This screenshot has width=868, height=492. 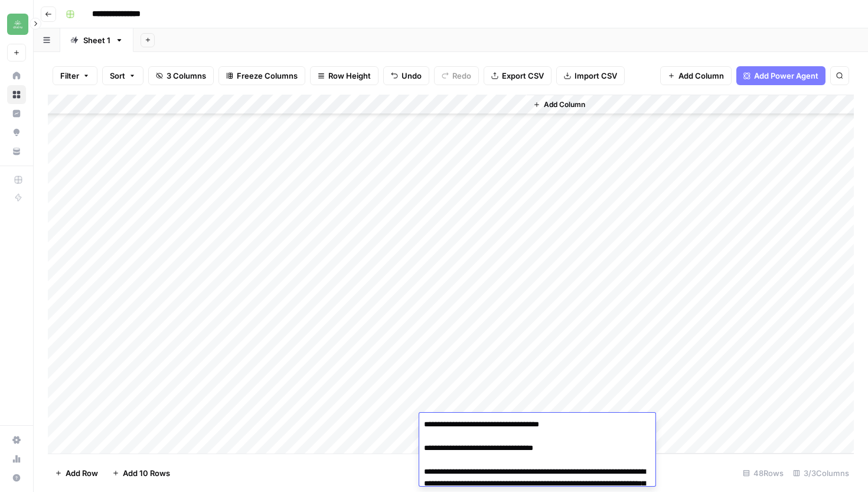 What do you see at coordinates (345, 76) in the screenshot?
I see `button: Row Height` at bounding box center [345, 76].